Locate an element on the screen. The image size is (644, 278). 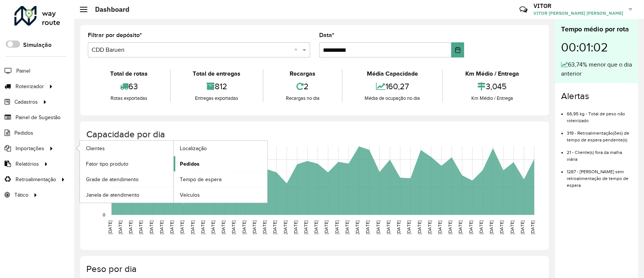
div: Rotas exportadas is located at coordinates (129, 98).